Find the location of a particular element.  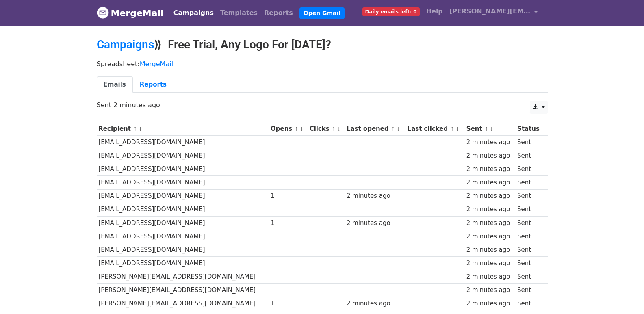

a: Help is located at coordinates (434, 11).